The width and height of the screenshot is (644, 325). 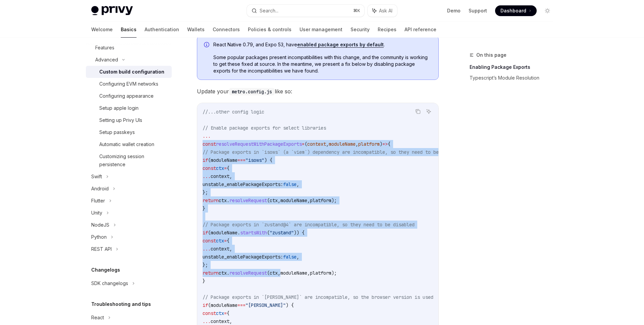 What do you see at coordinates (107, 60) in the screenshot?
I see `div: Advanced` at bounding box center [107, 60].